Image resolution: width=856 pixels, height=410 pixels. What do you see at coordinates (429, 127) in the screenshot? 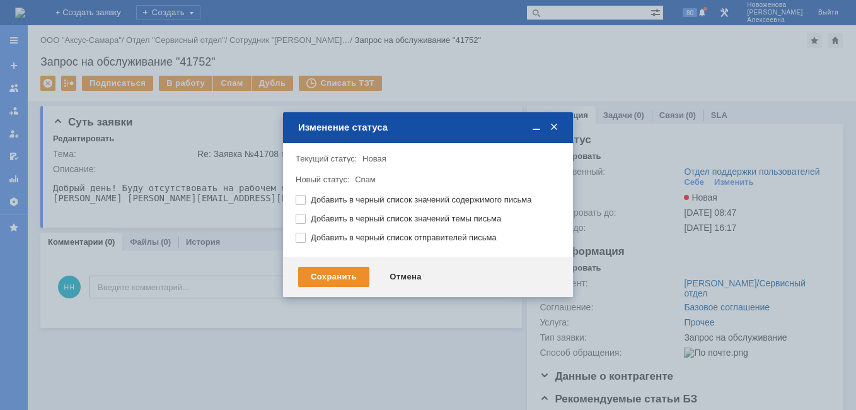
I see `div: Изменение статуса` at bounding box center [429, 127].